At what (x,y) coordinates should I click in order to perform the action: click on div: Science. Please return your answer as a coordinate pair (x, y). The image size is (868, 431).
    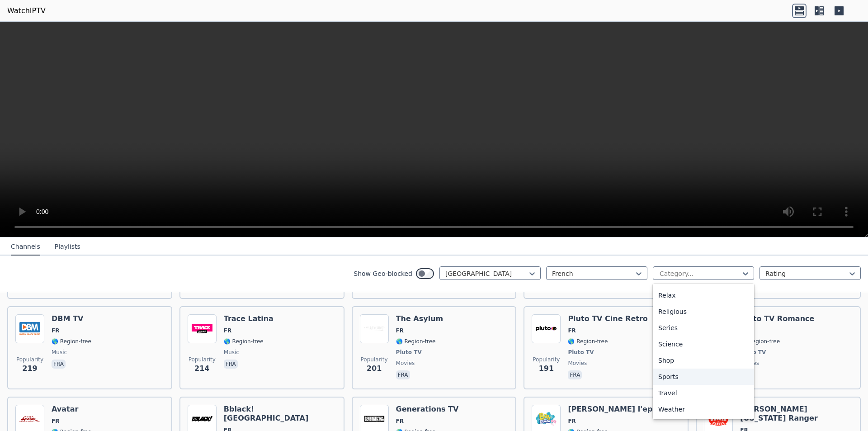
    Looking at the image, I should click on (703, 344).